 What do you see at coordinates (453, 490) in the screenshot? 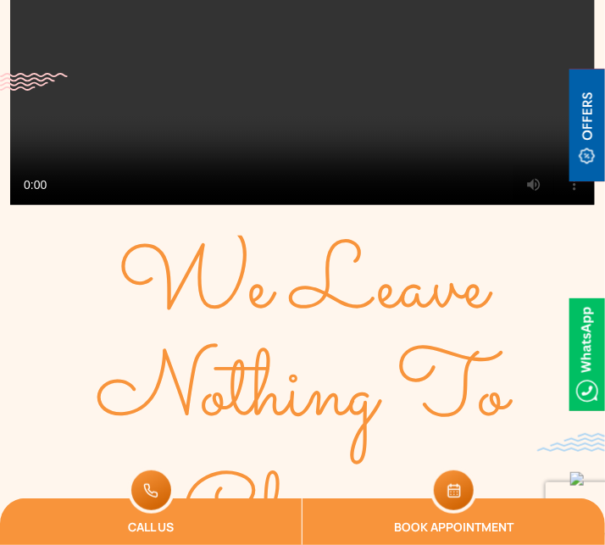
I see `img: mobile-cal` at bounding box center [453, 490].